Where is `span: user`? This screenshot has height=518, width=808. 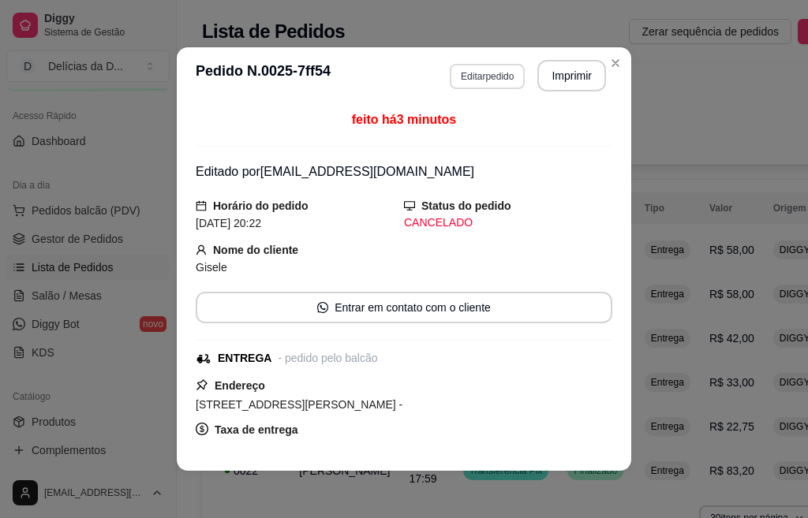
span: user is located at coordinates (201, 250).